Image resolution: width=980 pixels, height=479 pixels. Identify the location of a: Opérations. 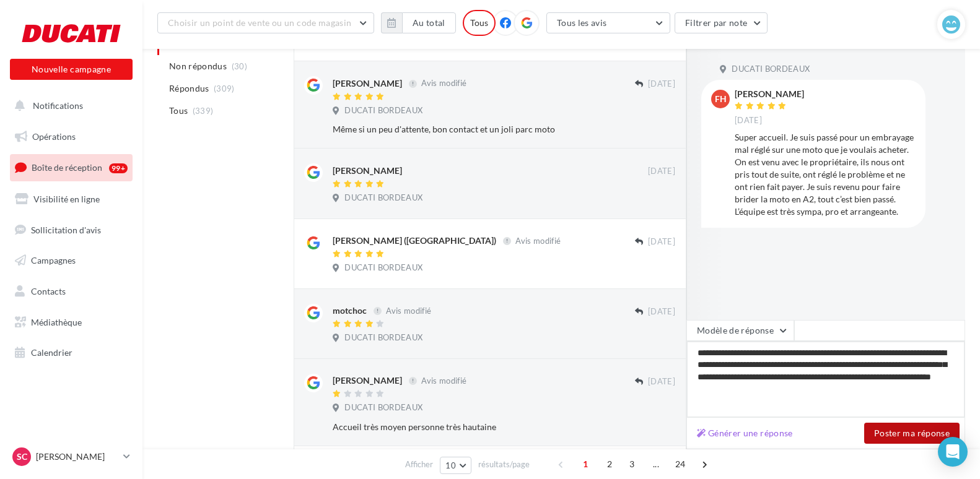
(71, 137).